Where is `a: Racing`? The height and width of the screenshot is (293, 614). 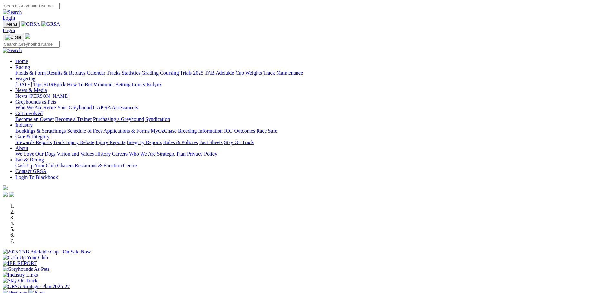
a: Racing is located at coordinates (23, 67).